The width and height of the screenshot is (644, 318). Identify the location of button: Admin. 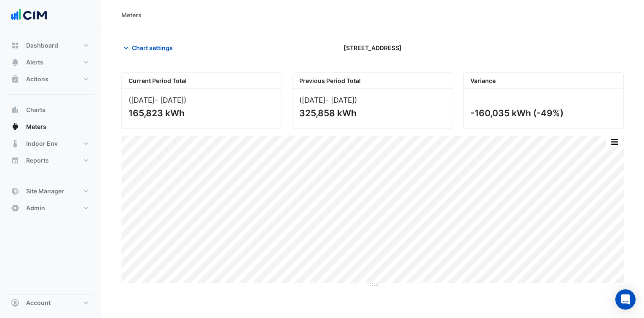
(51, 208).